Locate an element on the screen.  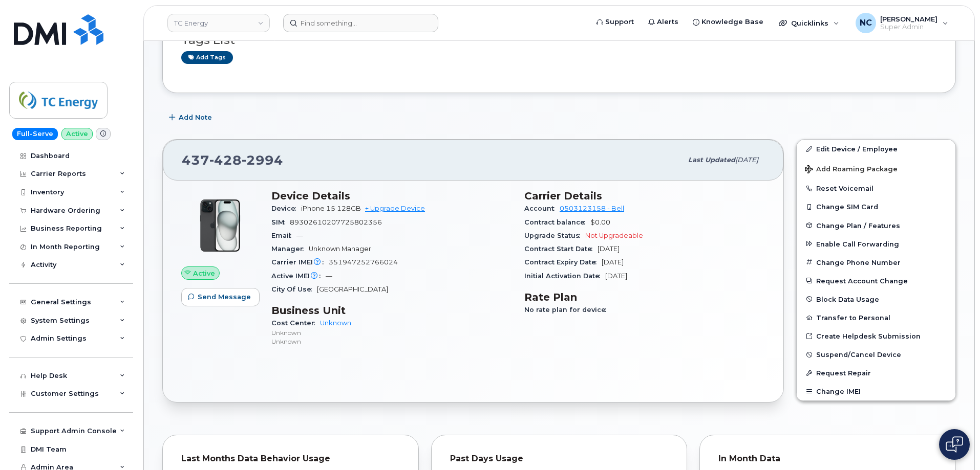
button: Add Note is located at coordinates (192, 118).